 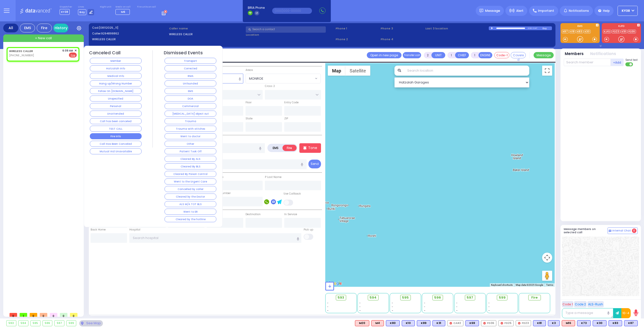 What do you see at coordinates (337, 71) in the screenshot?
I see `button: Show street map` at bounding box center [337, 71].